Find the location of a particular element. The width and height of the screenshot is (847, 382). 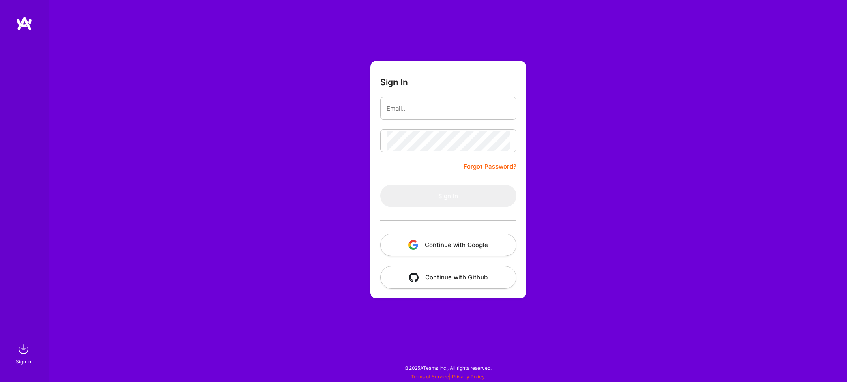

h3: Sign In is located at coordinates (394, 82).